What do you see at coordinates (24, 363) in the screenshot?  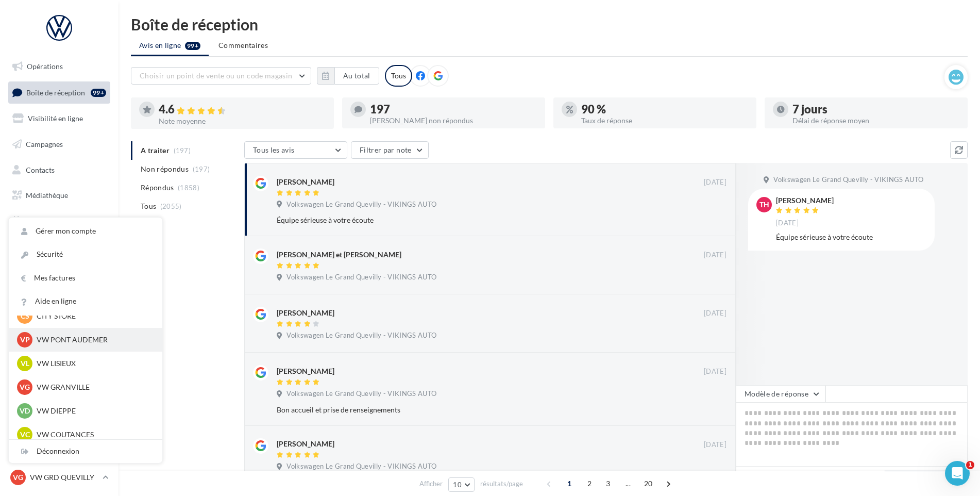 I see `span: VL` at bounding box center [24, 363].